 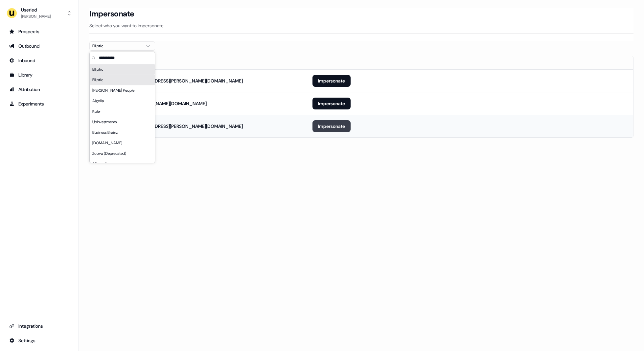 I want to click on div: Algolia, so click(x=122, y=101).